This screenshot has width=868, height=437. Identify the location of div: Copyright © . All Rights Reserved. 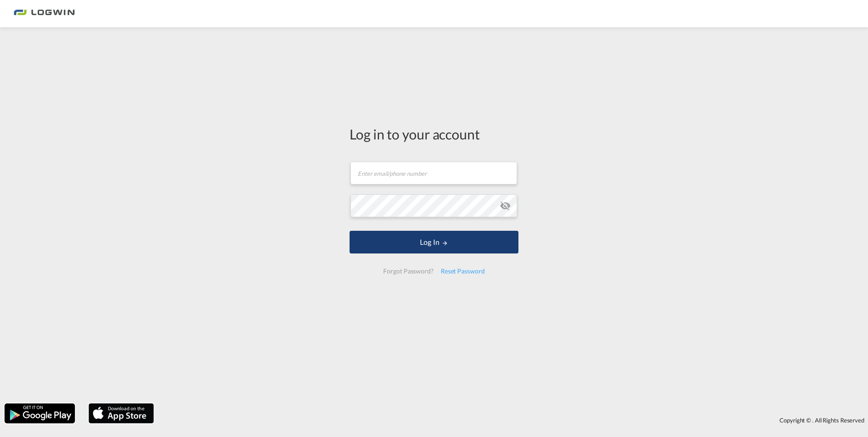
(513, 420).